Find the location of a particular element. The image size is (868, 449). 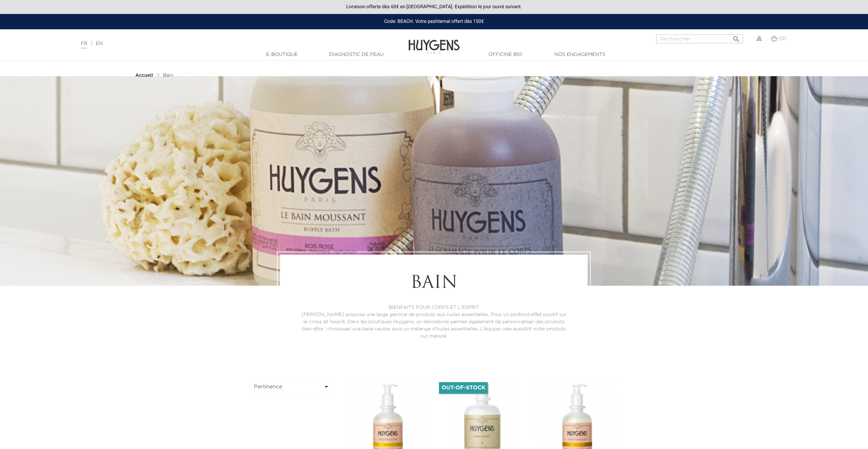

span: Bain is located at coordinates (168, 76).